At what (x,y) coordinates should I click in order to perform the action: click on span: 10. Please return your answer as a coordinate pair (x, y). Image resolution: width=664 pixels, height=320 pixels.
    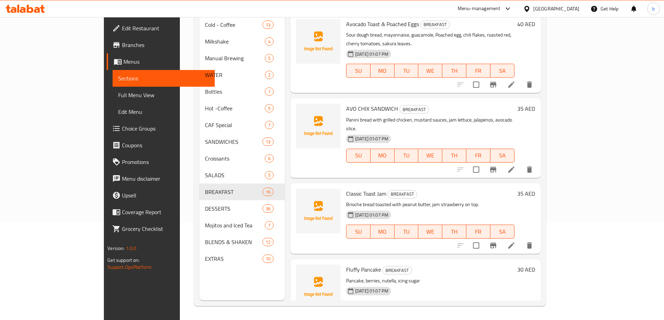
    Looking at the image, I should click on (268, 259).